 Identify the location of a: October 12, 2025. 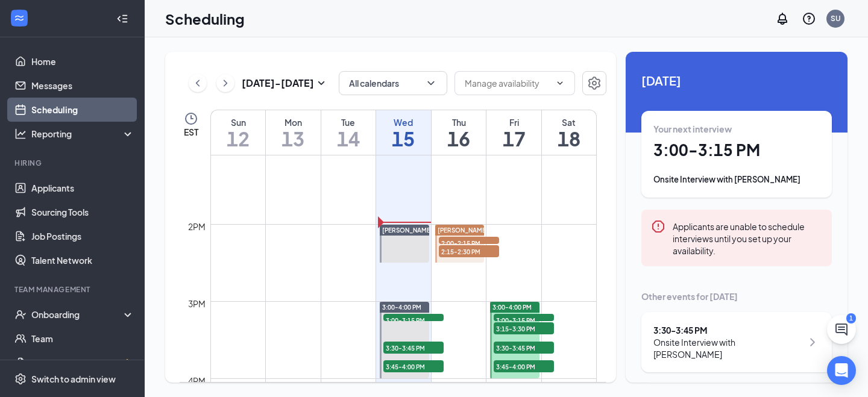
(238, 133).